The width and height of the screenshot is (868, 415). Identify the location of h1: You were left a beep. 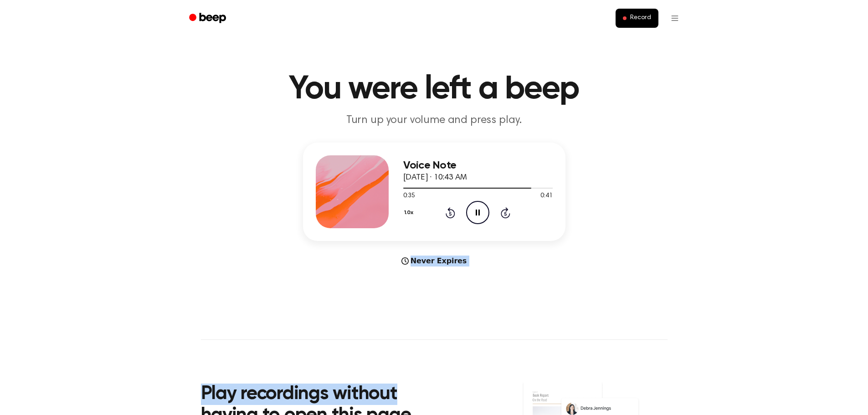
(434, 90).